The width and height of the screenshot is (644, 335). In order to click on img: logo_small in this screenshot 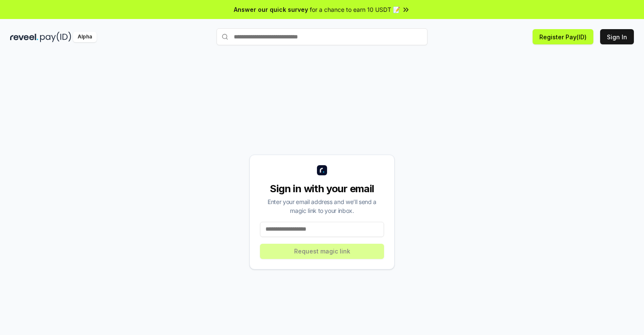, I will do `click(322, 170)`.